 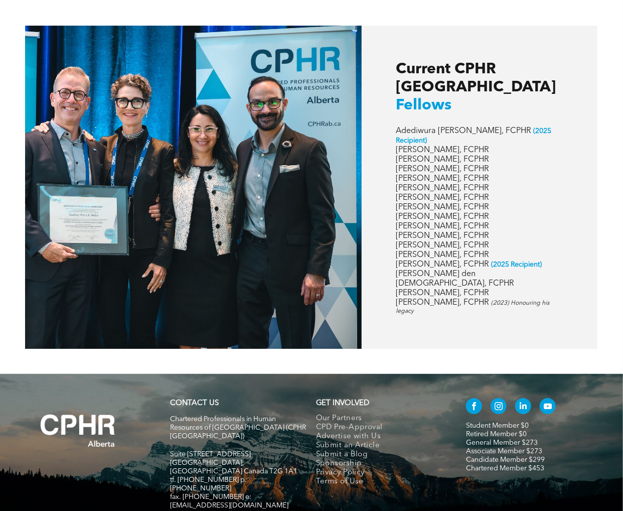 I want to click on a: Student Member $0, so click(x=497, y=425).